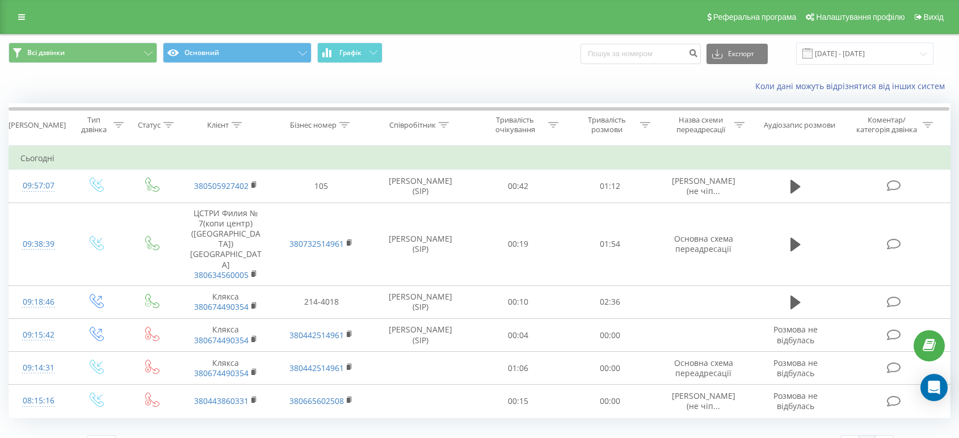 The width and height of the screenshot is (959, 438). What do you see at coordinates (518, 186) in the screenshot?
I see `td: 00:42` at bounding box center [518, 186].